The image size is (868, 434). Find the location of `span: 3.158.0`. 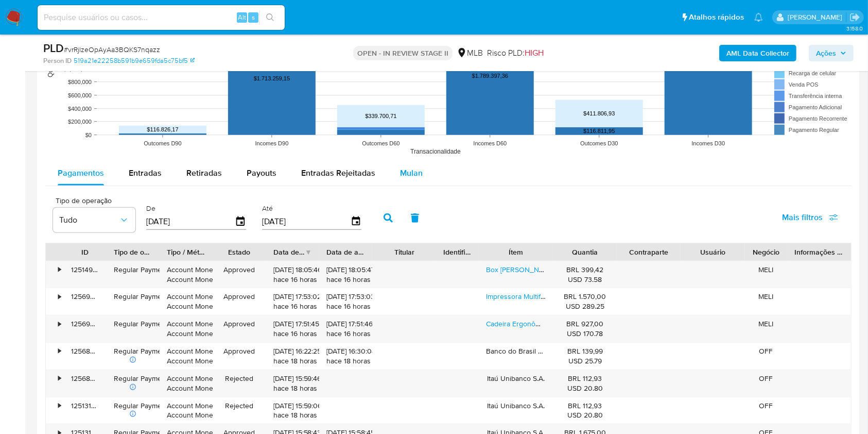

span: 3.158.0 is located at coordinates (854, 28).